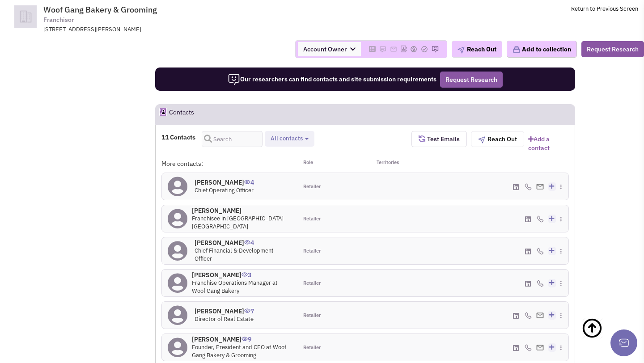 This screenshot has width=644, height=363. Describe the element at coordinates (178, 137) in the screenshot. I see `h4: 11 Contacts` at that location.